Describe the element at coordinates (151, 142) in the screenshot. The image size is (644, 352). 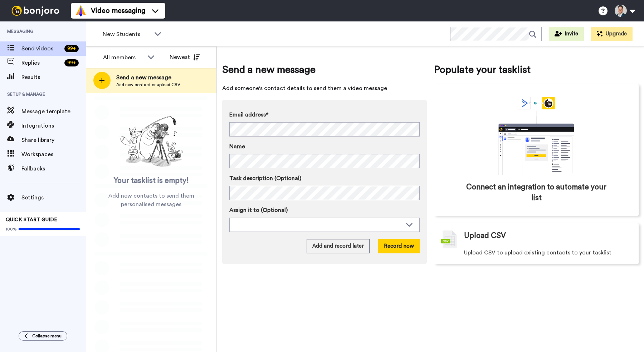
I see `img: ready-set-action.png` at that location.